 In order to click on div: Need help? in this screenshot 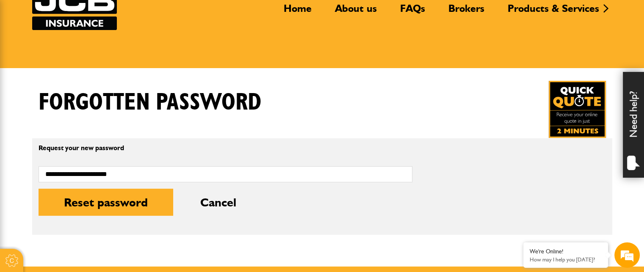, I will do `click(633, 125)`.